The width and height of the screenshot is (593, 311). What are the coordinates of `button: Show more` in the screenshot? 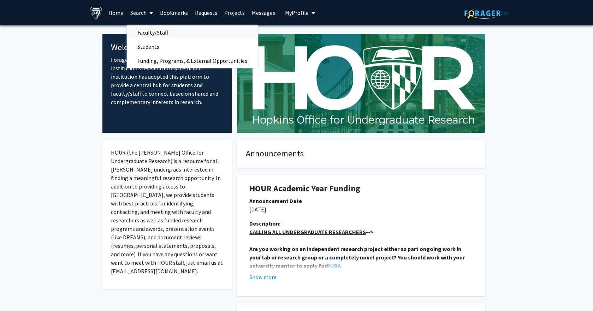 It's located at (263, 277).